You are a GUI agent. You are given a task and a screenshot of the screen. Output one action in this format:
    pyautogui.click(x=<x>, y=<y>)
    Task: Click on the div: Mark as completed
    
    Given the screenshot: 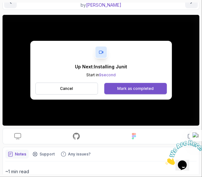 What is the action you would take?
    pyautogui.click(x=135, y=89)
    